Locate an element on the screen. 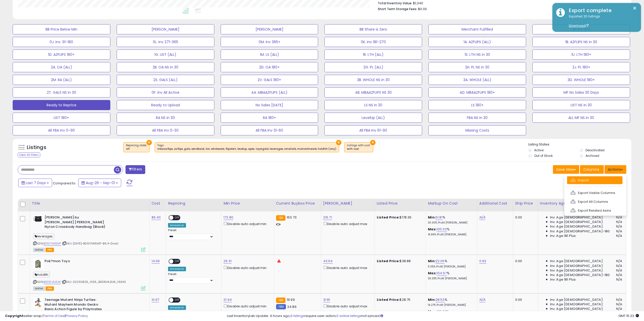 The image size is (644, 321). span: leverages is located at coordinates (44, 236).